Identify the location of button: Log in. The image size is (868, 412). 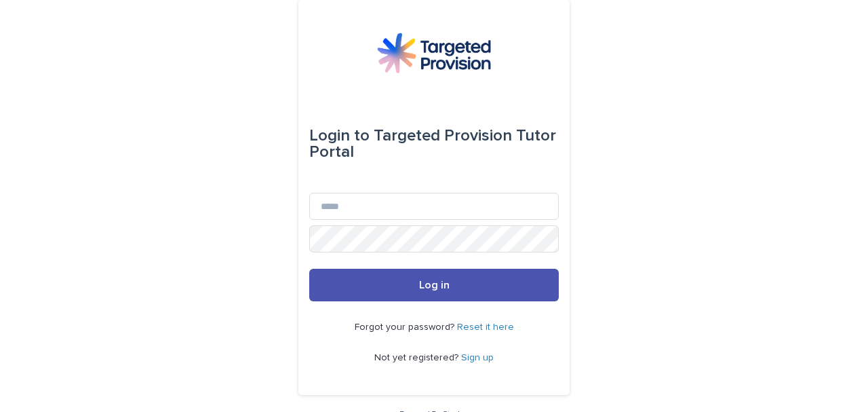
(434, 285).